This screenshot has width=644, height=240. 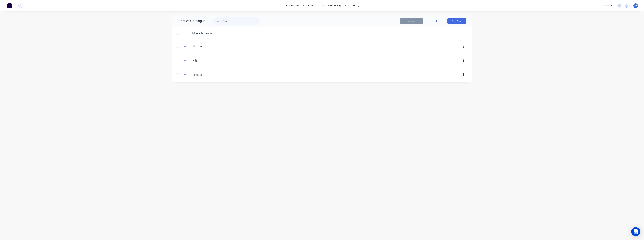 What do you see at coordinates (412, 21) in the screenshot?
I see `button: Delete` at bounding box center [412, 21].